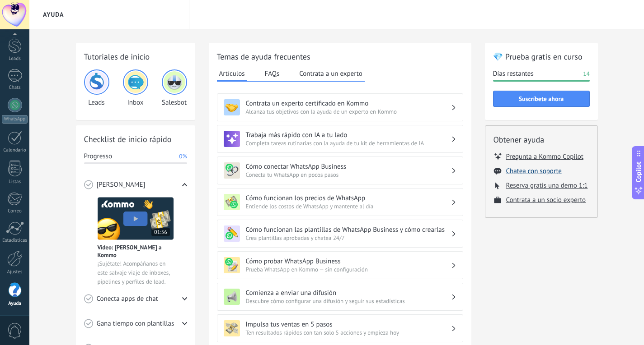 This screenshot has height=345, width=644. Describe the element at coordinates (183, 156) in the screenshot. I see `span: 0%` at that location.